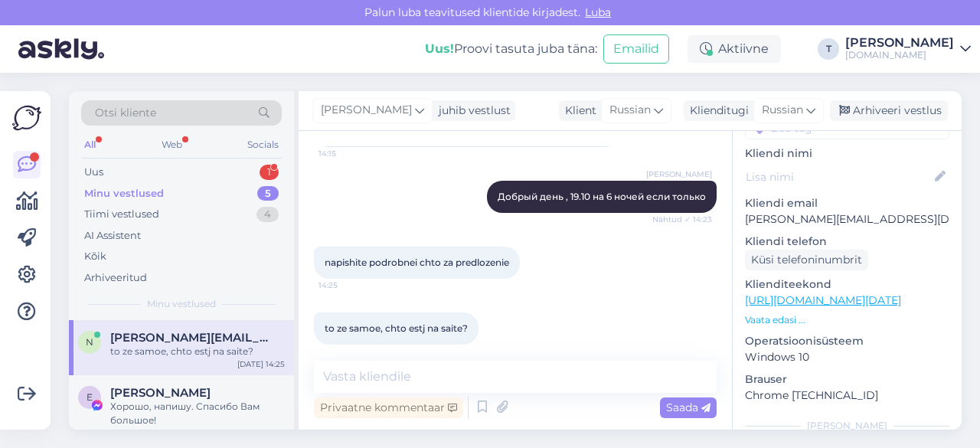 This screenshot has height=448, width=980. Describe the element at coordinates (682, 219) in the screenshot. I see `span: Nähtud ✓ 14:23` at that location.